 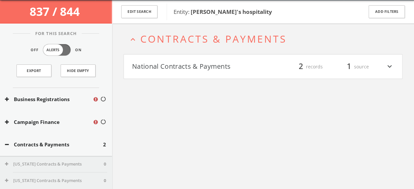 I want to click on span: For This Search, so click(x=56, y=34).